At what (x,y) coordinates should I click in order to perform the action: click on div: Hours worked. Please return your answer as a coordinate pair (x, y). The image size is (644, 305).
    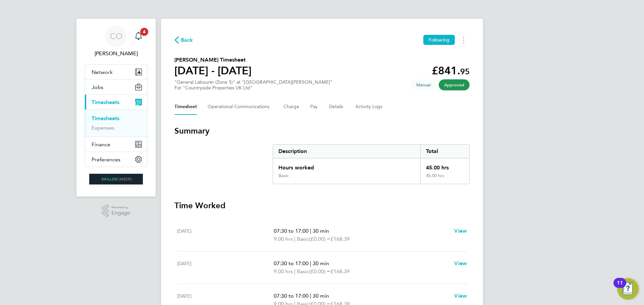
    Looking at the image, I should click on (346, 166).